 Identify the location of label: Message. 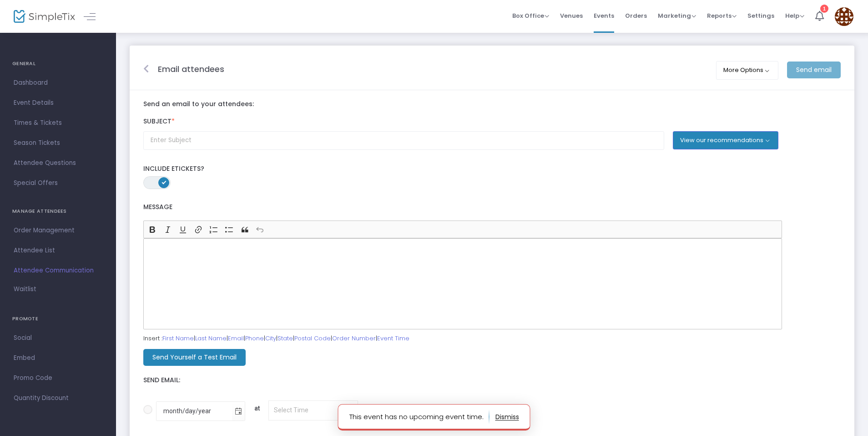
(463, 207).